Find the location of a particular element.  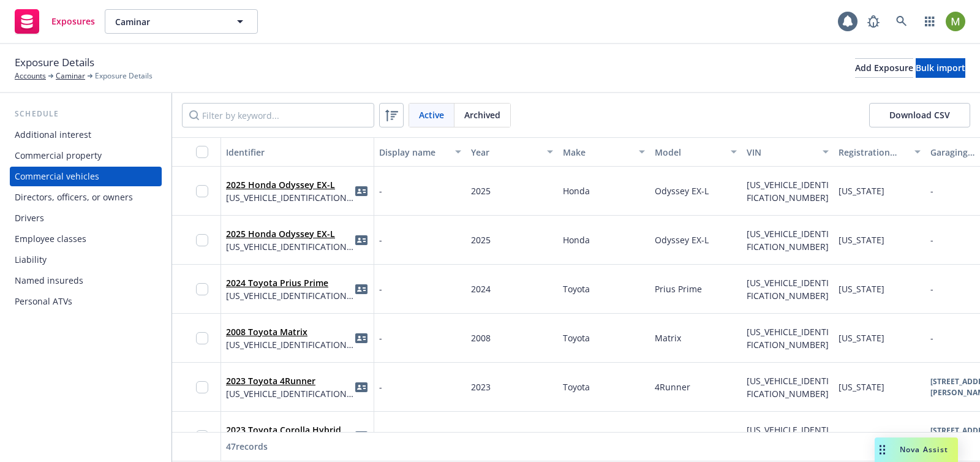

div: Display name is located at coordinates (413, 152).